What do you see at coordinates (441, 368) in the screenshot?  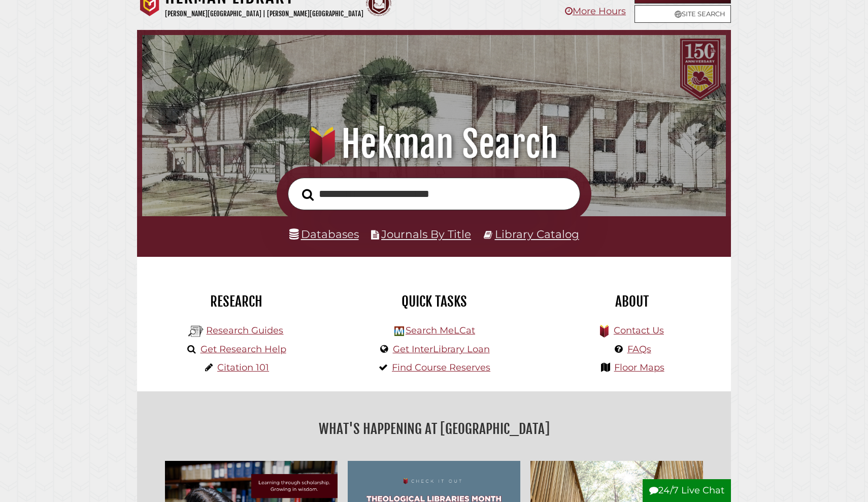 I see `a: Find Course Reserves` at bounding box center [441, 368].